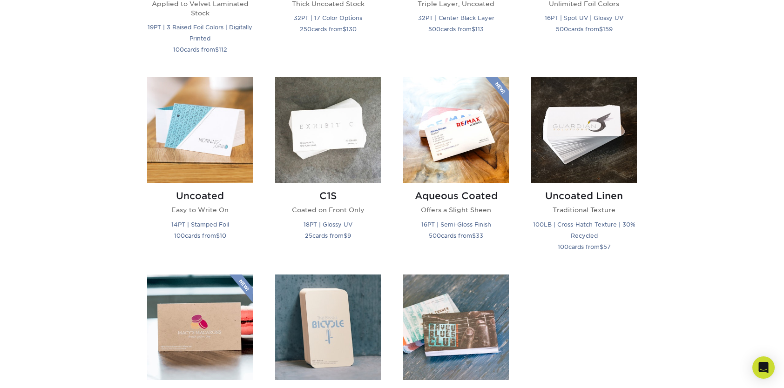 The width and height of the screenshot is (784, 388). I want to click on a: Uncoated Business Cards Uncoated Easy to Write On 14PT | Stamped Foil 100cards from$10, so click(200, 170).